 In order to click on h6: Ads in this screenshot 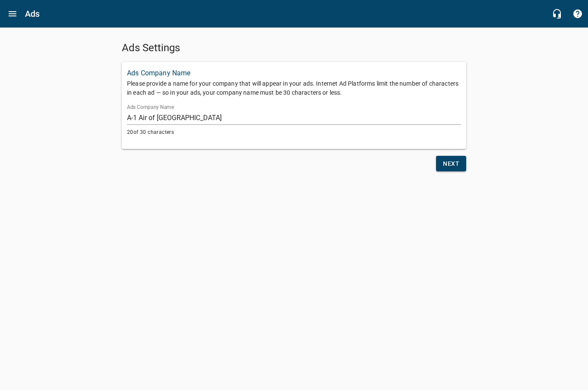, I will do `click(32, 14)`.